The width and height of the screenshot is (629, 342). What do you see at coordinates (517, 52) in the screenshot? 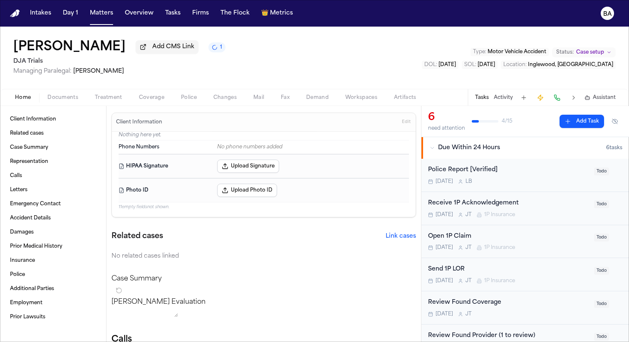
I see `span: Motor Vehicle Accident` at bounding box center [517, 52].